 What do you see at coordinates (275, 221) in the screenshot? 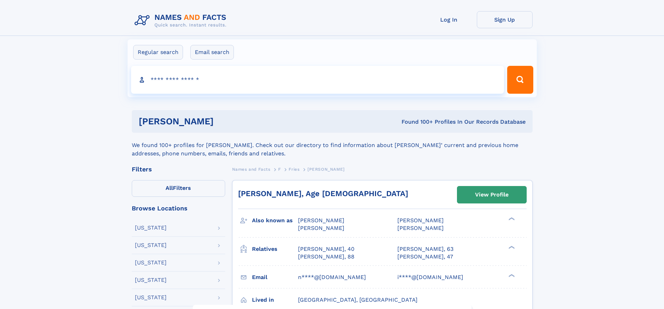
I see `h3: Also known as` at bounding box center [275, 221].